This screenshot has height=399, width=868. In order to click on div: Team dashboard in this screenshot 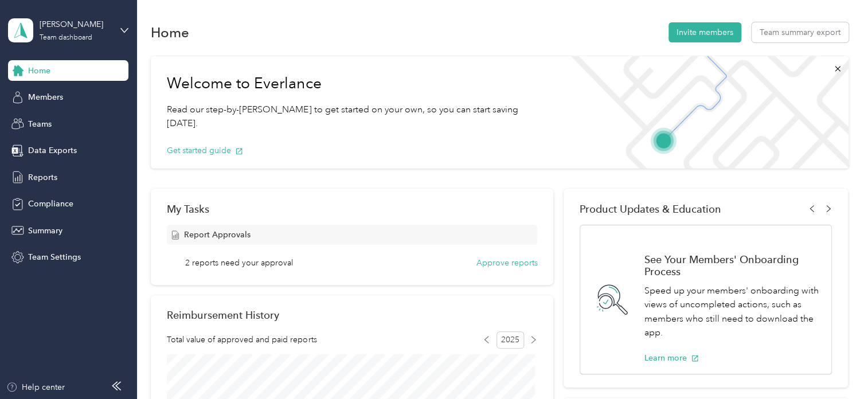, I will do `click(66, 38)`.